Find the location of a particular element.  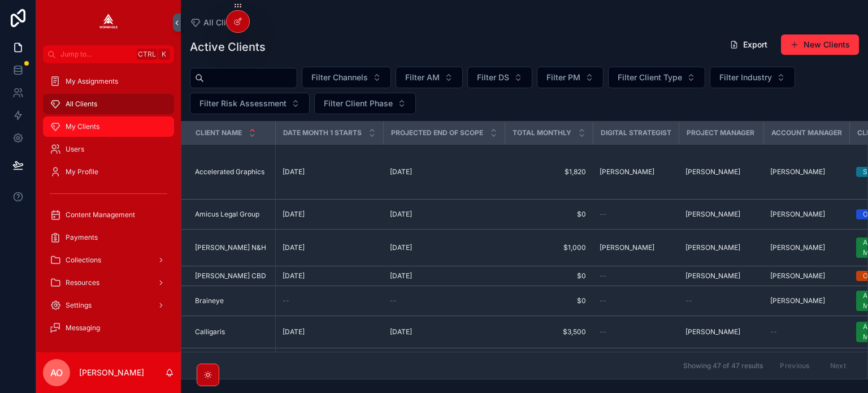

a: Amicus Legal Group is located at coordinates (232, 214).